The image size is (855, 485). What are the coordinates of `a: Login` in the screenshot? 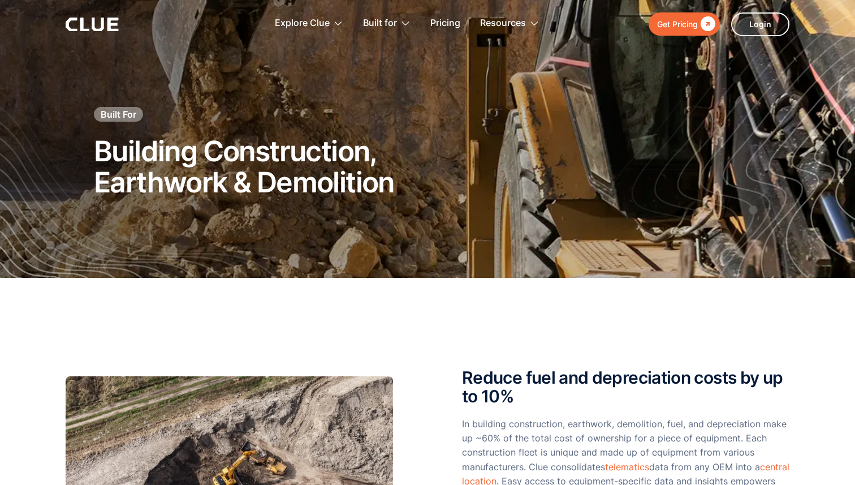 It's located at (760, 24).